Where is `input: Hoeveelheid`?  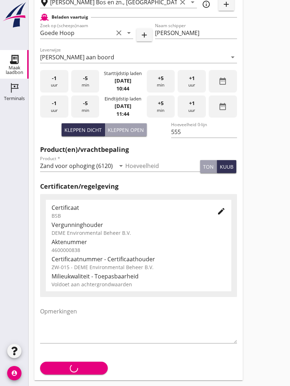 input: Hoeveelheid is located at coordinates (163, 166).